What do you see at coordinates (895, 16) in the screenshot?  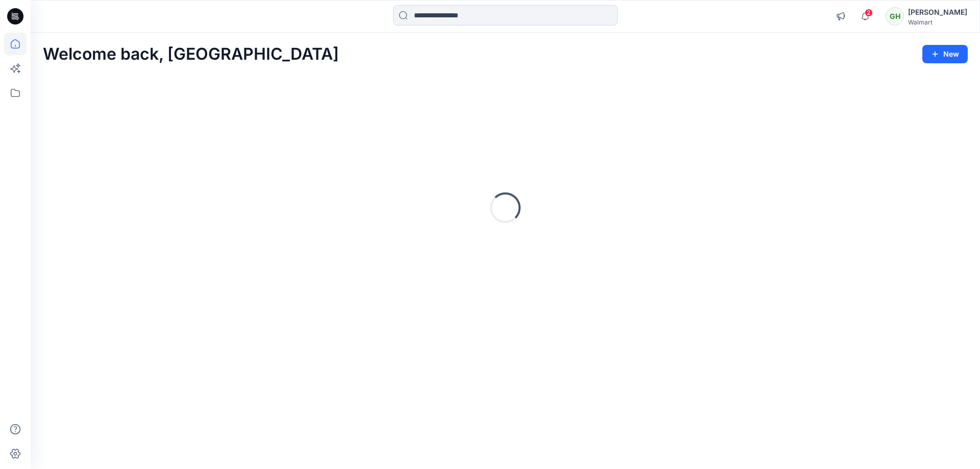 I see `div: GH` at bounding box center [895, 16].